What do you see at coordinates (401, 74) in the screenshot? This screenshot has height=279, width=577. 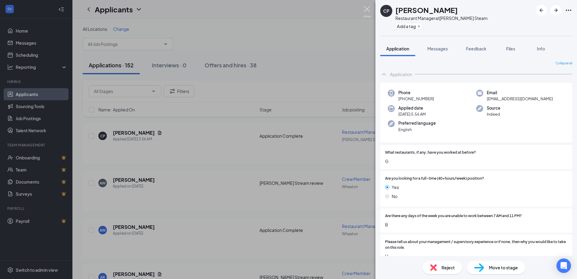 I see `div: Application` at bounding box center [401, 74].